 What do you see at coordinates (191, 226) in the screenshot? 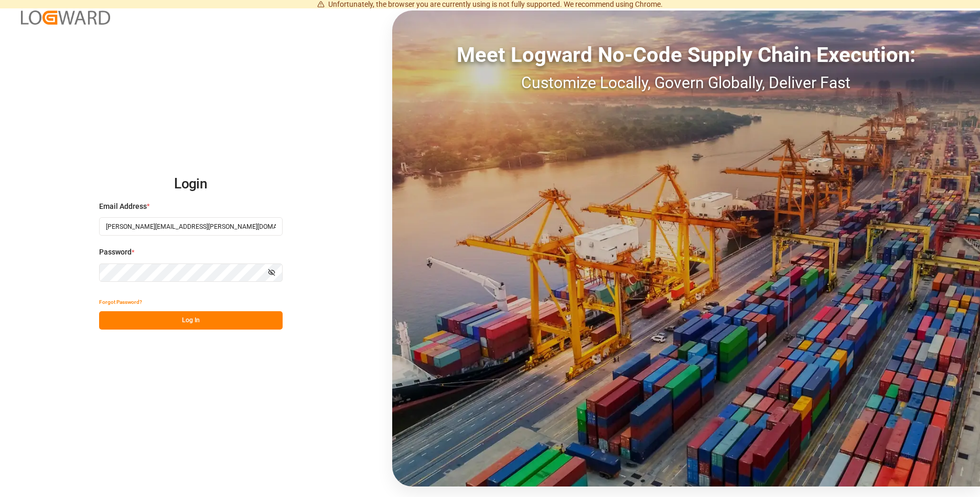
I see `input: Enter your email` at bounding box center [191, 226].